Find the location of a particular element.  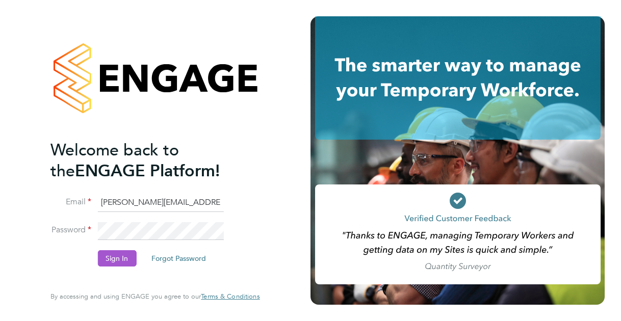

button: Sign In is located at coordinates (117, 259).